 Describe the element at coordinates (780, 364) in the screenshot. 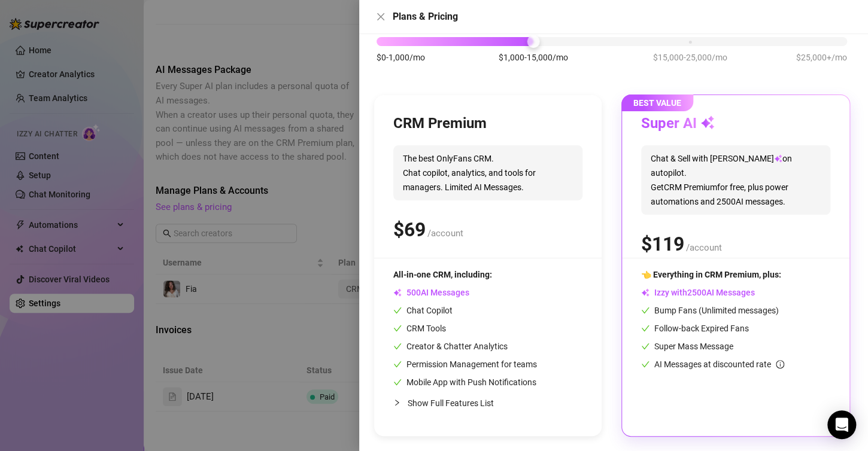

I see `span: info-circle` at that location.